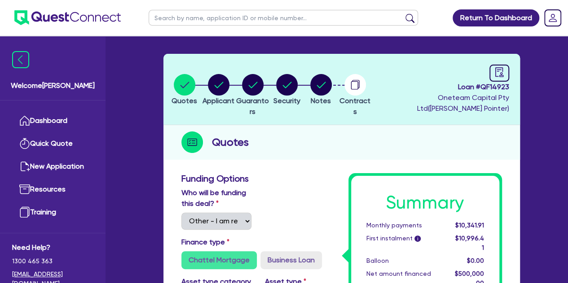 The image size is (568, 283). Describe the element at coordinates (52, 212) in the screenshot. I see `a: Training` at that location.